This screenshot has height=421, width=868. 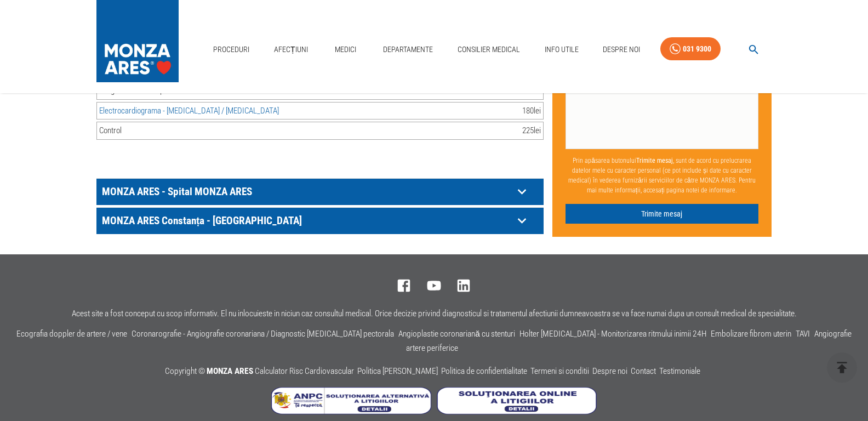 What do you see at coordinates (230, 371) in the screenshot?
I see `span: MONZA ARES` at bounding box center [230, 371].